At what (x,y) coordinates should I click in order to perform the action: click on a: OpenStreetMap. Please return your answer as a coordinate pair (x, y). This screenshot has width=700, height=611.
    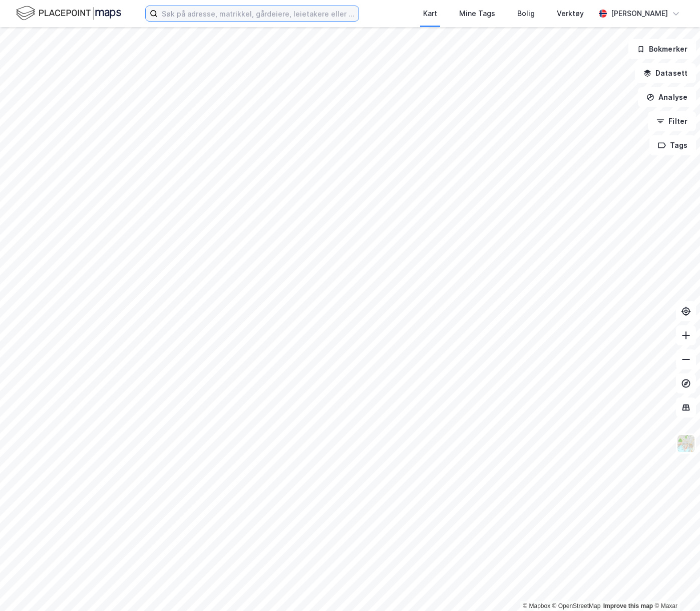
    Looking at the image, I should click on (577, 606).